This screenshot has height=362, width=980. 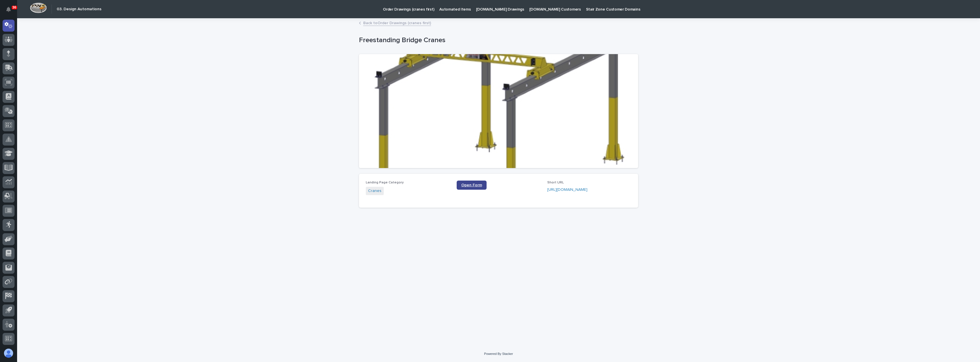 I want to click on h2: 03. Design Automations, so click(x=79, y=9).